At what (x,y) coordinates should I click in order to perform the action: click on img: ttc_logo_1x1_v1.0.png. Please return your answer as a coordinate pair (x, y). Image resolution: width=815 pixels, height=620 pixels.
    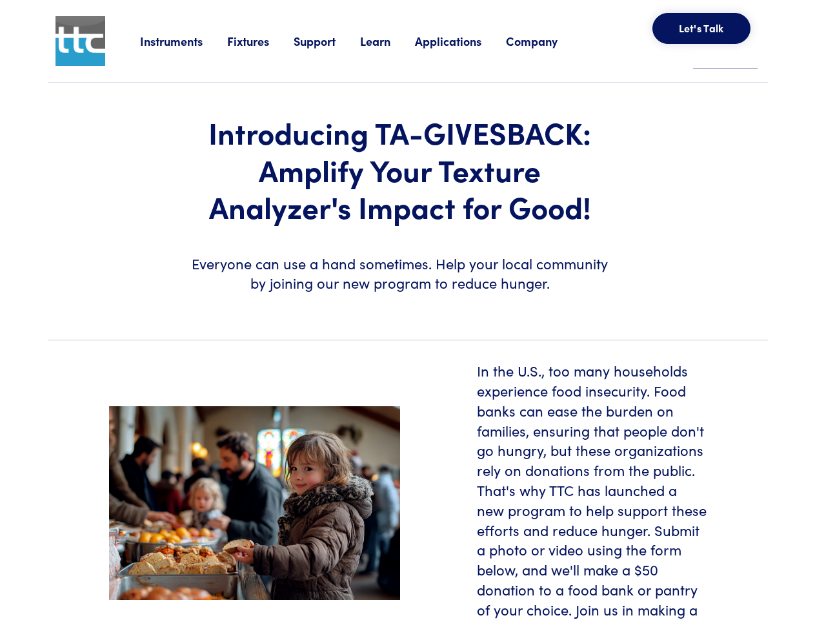
    Looking at the image, I should click on (80, 41).